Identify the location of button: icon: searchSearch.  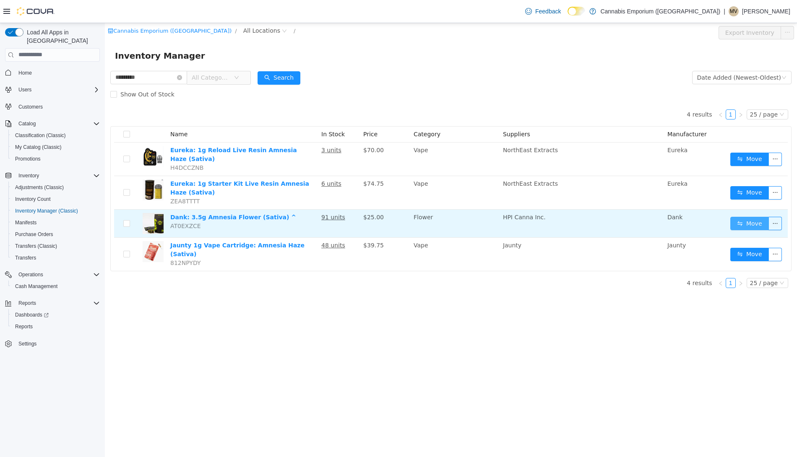
(174, 55).